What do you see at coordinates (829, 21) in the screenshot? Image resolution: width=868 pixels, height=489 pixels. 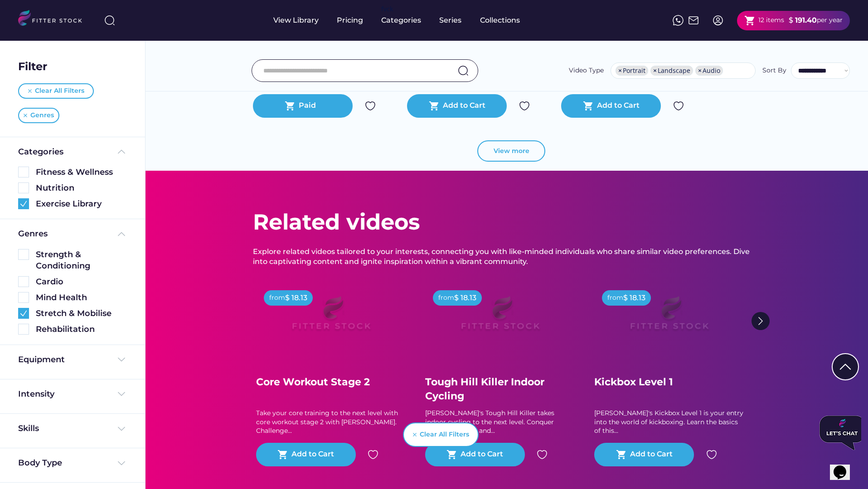 I see `div: per year` at bounding box center [829, 21].